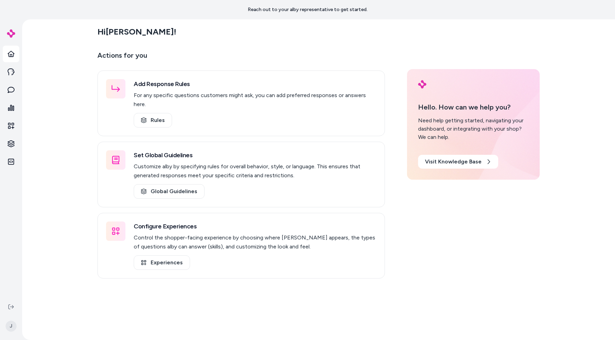 This screenshot has height=340, width=615. Describe the element at coordinates (473, 107) in the screenshot. I see `p: Hello. How can we help you?` at that location.